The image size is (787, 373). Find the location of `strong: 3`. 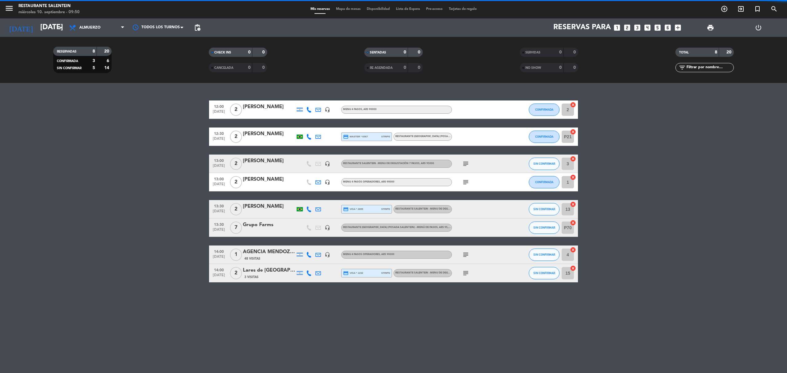

strong: 3 is located at coordinates (94, 61).